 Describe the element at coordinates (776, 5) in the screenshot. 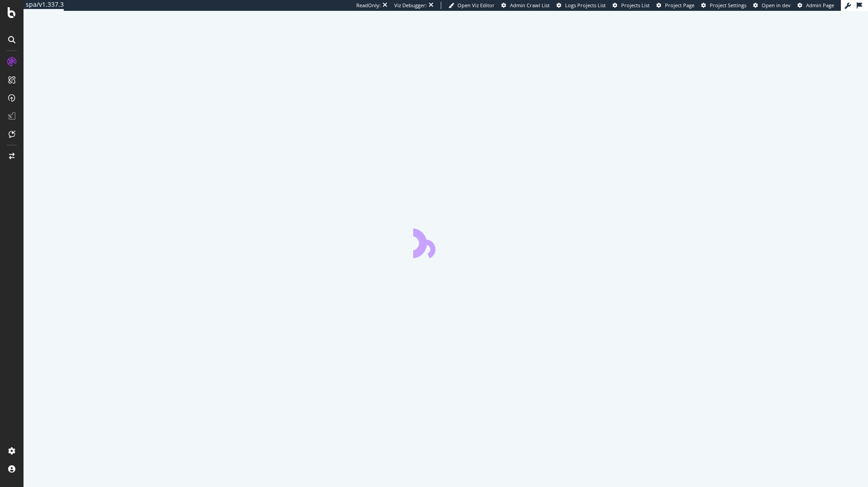

I see `span: Open in dev` at that location.